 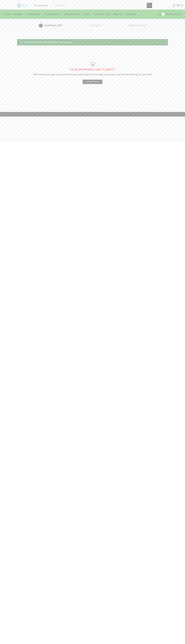 What do you see at coordinates (53, 14) in the screenshot?
I see `a: Drip Irrigation` at bounding box center [53, 14].